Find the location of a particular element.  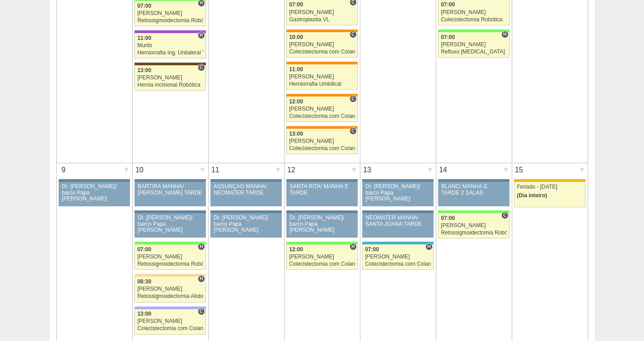

div: 15 is located at coordinates (519, 170).